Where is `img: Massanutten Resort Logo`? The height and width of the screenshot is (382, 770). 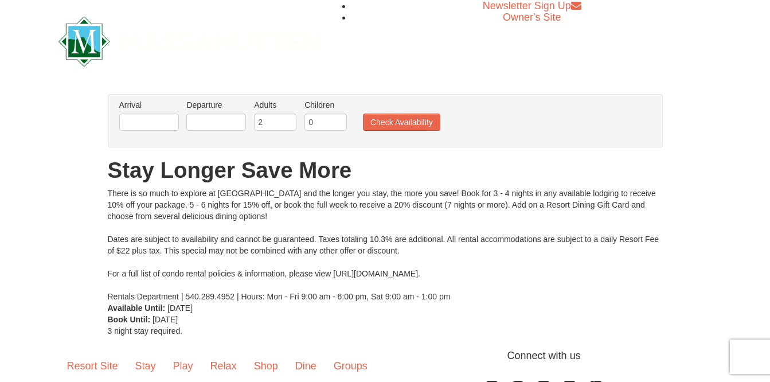 img: Massanutten Resort Logo is located at coordinates (190, 41).